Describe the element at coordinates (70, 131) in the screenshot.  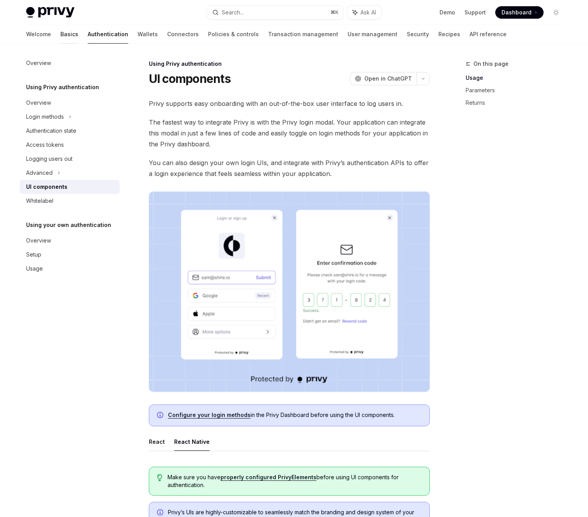
I see `a: Authentication state` at that location.